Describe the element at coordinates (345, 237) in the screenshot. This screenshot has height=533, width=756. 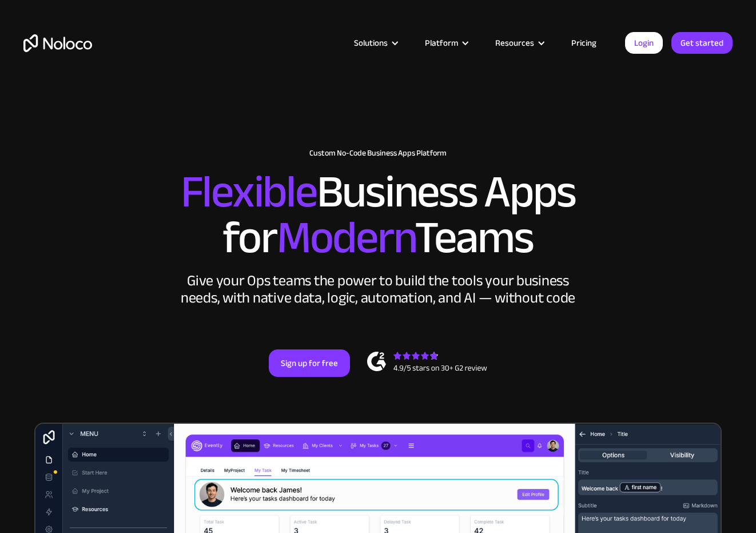
I see `span: Modern` at that location.